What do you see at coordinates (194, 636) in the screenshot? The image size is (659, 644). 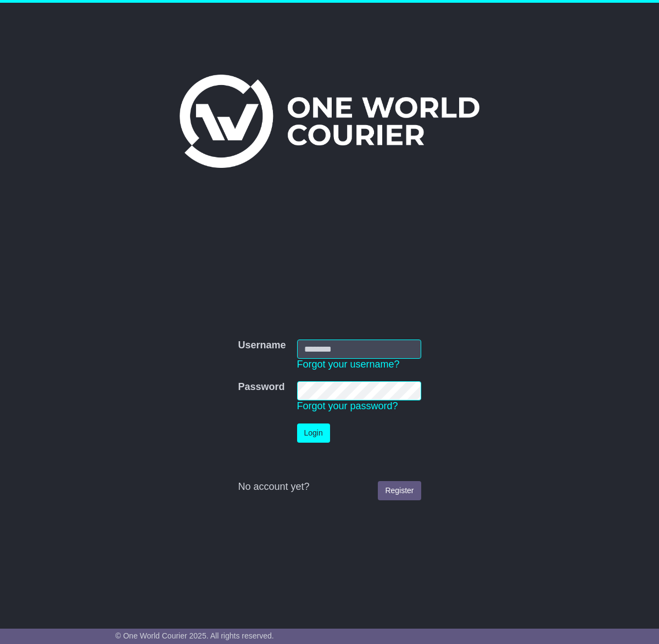 I see `span: © One World Courier 2025. All rights reserved.` at bounding box center [194, 636].